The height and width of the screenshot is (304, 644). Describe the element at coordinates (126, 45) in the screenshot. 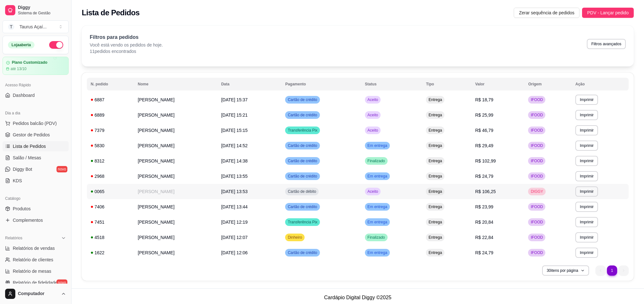

I see `p: Você está vendo os pedidos de hoje.` at that location.